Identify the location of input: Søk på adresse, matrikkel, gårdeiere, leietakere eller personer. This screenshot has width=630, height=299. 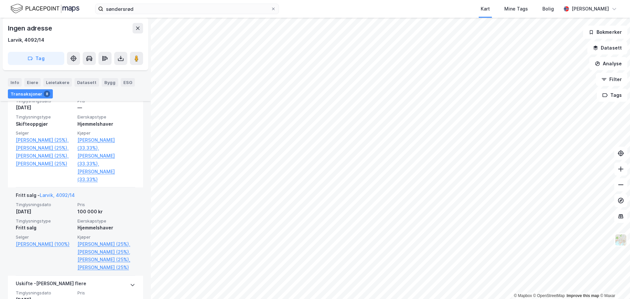
(187, 9).